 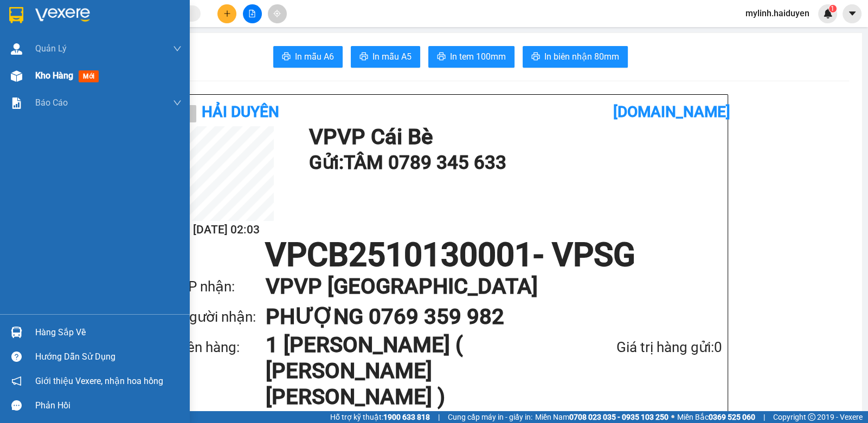 I want to click on span: Cung cấp máy in - giấy in:, so click(x=490, y=417).